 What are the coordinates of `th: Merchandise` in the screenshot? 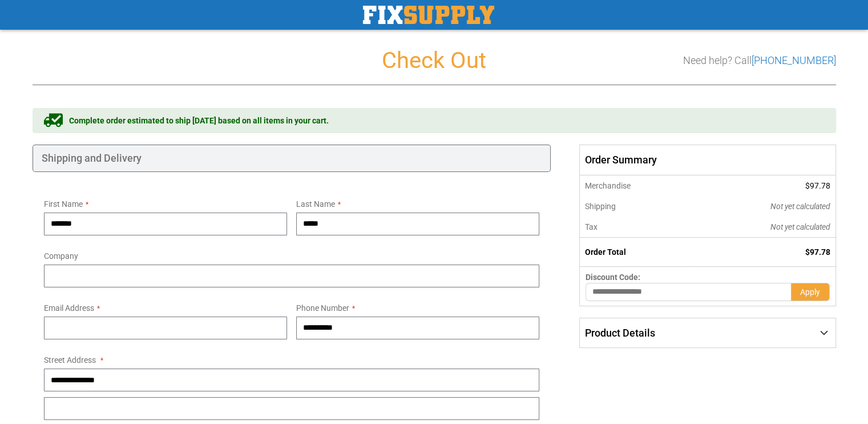 It's located at (636, 186).